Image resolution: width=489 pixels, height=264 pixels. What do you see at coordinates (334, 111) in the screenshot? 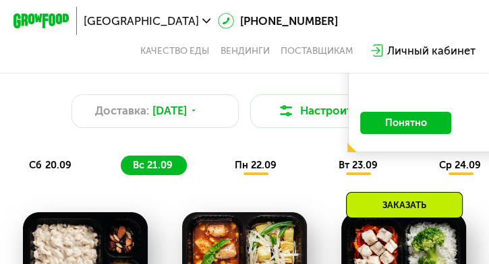
I see `button: Настроить меню` at bounding box center [334, 111].